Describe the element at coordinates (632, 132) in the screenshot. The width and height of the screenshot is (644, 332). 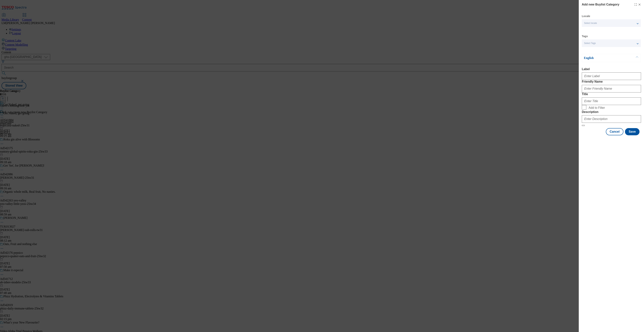
I see `button: Save` at that location.